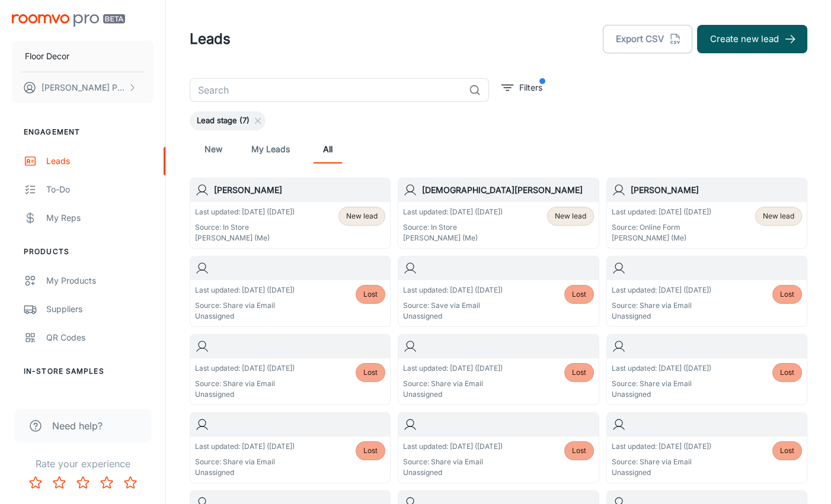 This screenshot has width=831, height=504. What do you see at coordinates (130, 483) in the screenshot?
I see `button: Rate 5 star` at bounding box center [130, 483].